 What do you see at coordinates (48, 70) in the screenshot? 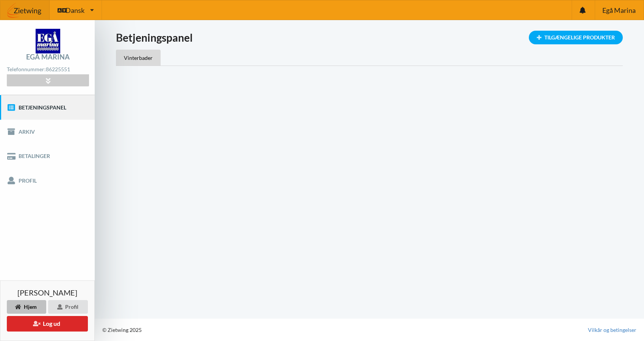
I see `div: Telefonnummer:` at bounding box center [48, 70].